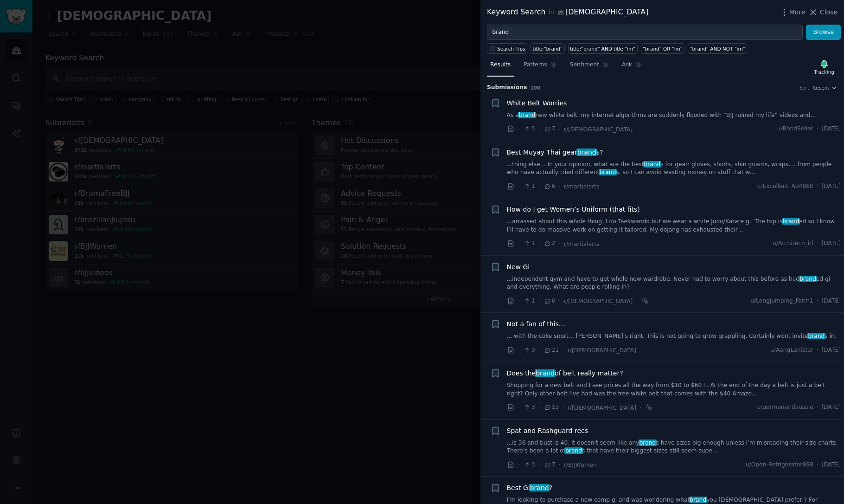  I want to click on span: Best Gi ?, so click(530, 488).